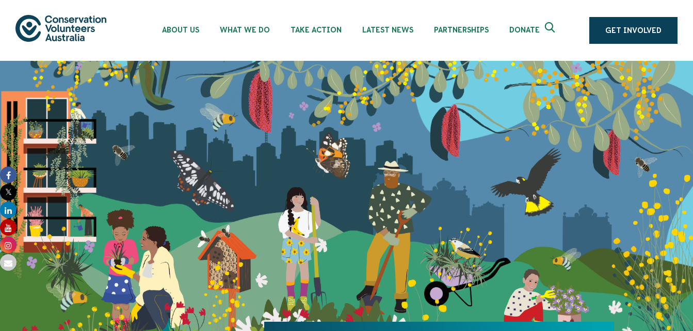 The width and height of the screenshot is (693, 331). What do you see at coordinates (181, 30) in the screenshot?
I see `span: About Us` at bounding box center [181, 30].